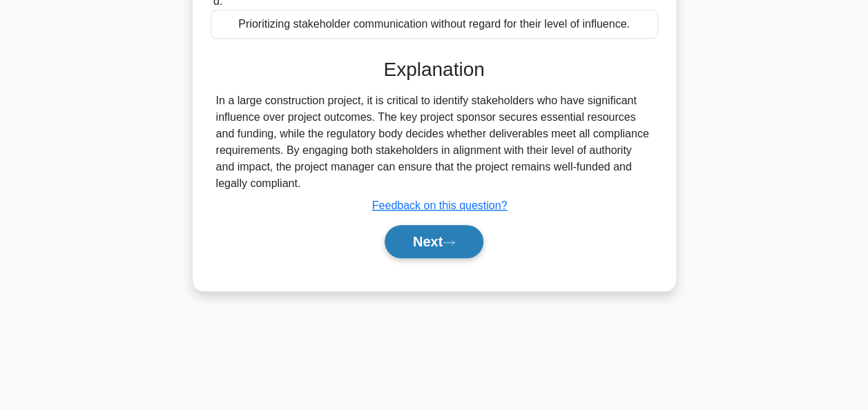 This screenshot has height=410, width=868. What do you see at coordinates (434, 142) in the screenshot?
I see `div: In a large construction project, it is critical to identify stakeholders who have significant inf...` at bounding box center [434, 142].